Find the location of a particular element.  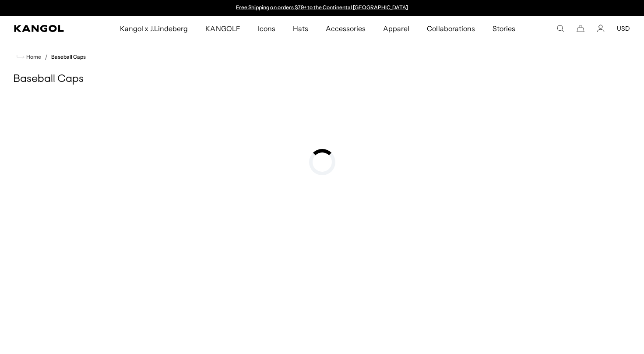

span: Collaborations is located at coordinates (451, 29).